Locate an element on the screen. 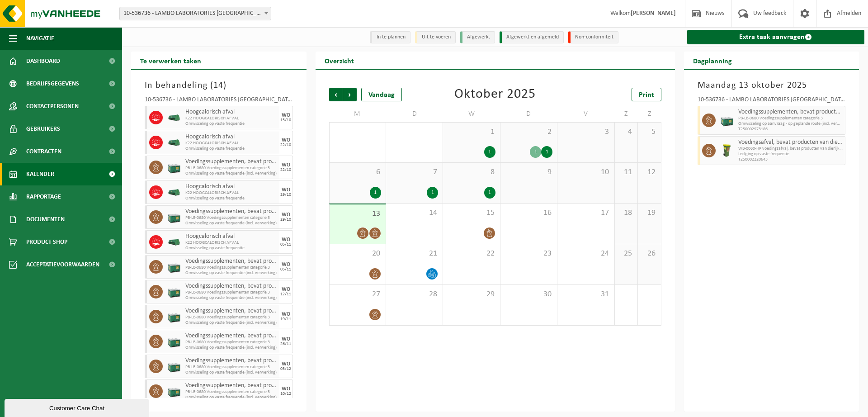 This screenshot has height=417, width=868. span: Rapportage is located at coordinates (43, 197).